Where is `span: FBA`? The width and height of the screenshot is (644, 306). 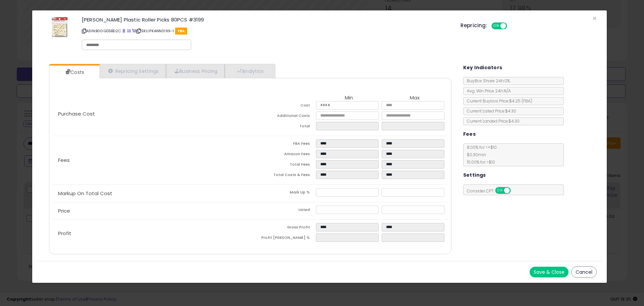 span: FBA is located at coordinates (181, 31).